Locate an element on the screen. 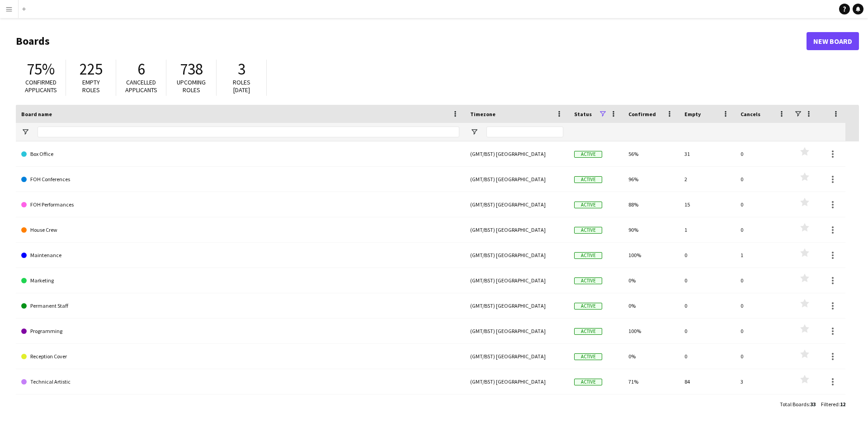 This screenshot has width=868, height=427. input: Board name Filter Input is located at coordinates (248, 132).